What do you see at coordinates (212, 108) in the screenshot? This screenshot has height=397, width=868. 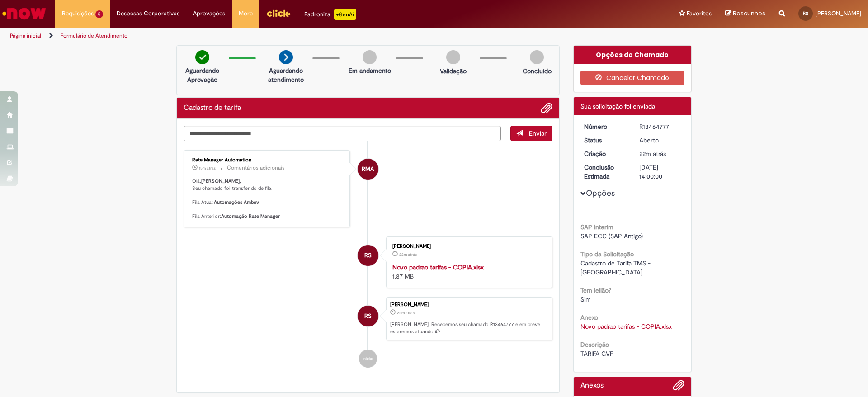 I see `h2: Cadastro de tarifa Histórico de tíquete` at bounding box center [212, 108].